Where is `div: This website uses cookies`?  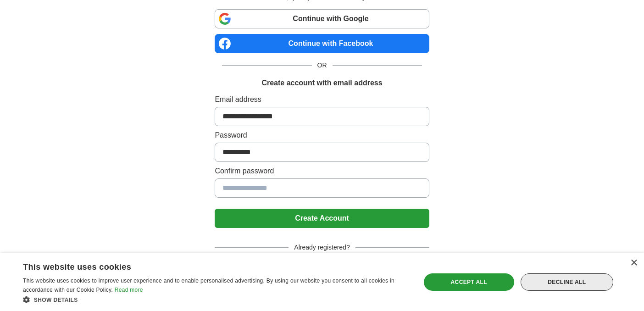 div: This website uses cookies is located at coordinates (204, 266).